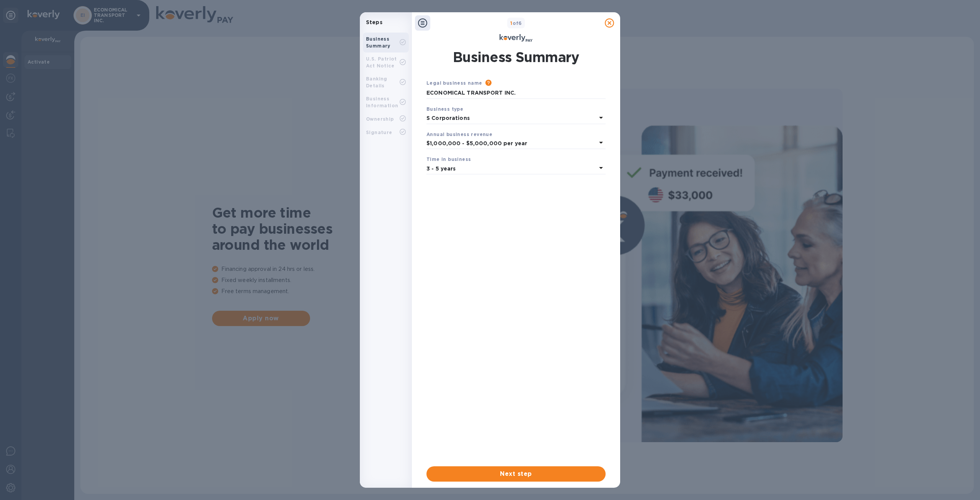 The height and width of the screenshot is (500, 980). I want to click on b: Ownership, so click(379, 118).